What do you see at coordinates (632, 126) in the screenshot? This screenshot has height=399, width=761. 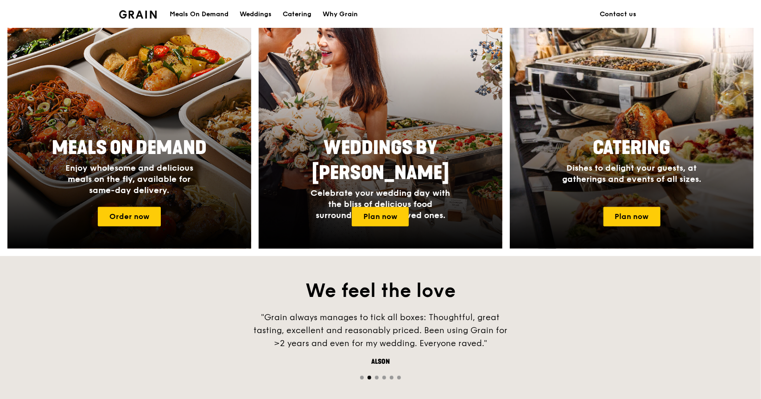 I see `a: CateringDishes to delight your guests, at gatherings and events of all sizes.Plan now` at bounding box center [632, 126].